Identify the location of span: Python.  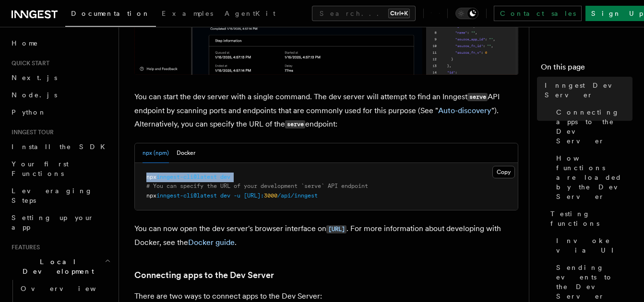
(29, 112).